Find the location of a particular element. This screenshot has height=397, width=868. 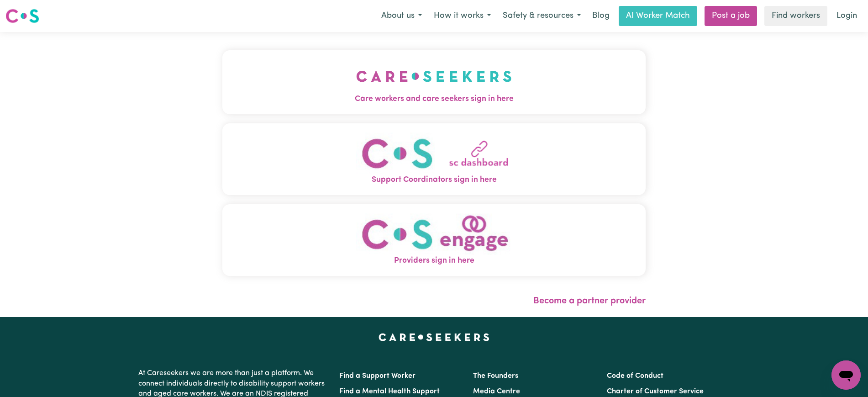

a: Blog is located at coordinates (601, 16).